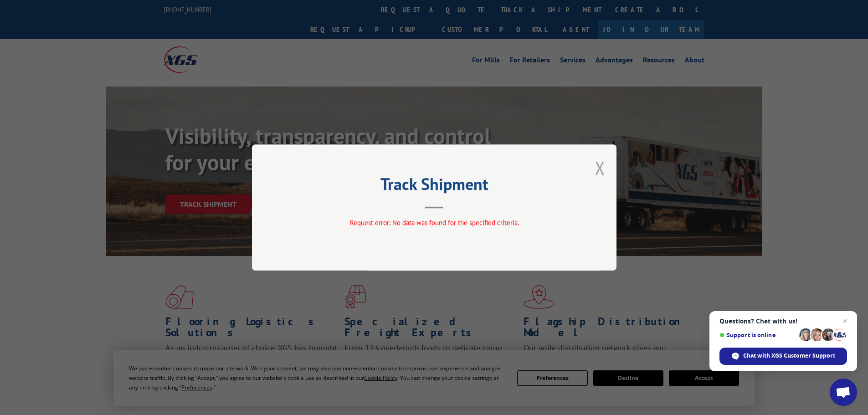  What do you see at coordinates (789, 356) in the screenshot?
I see `span: Chat with XGS Customer Support` at bounding box center [789, 356].